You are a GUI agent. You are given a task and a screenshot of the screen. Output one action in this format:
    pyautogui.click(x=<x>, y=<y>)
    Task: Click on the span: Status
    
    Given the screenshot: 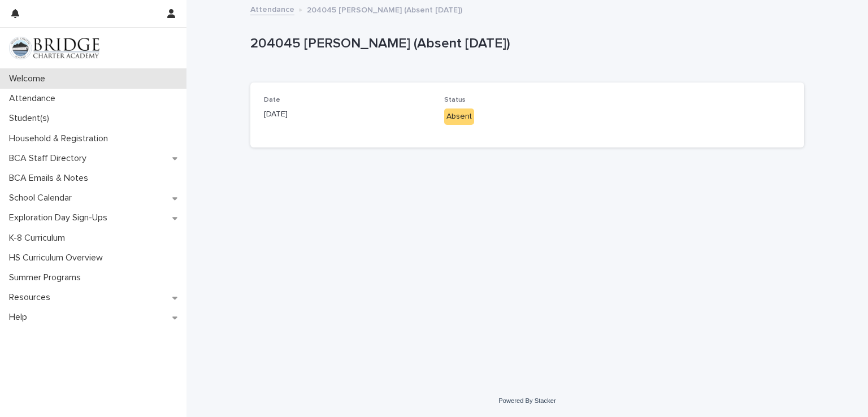 What is the action you would take?
    pyautogui.click(x=455, y=100)
    